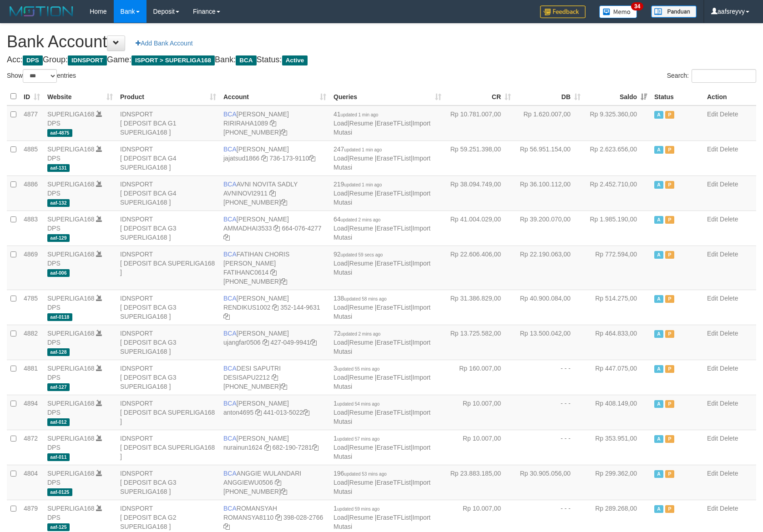 The height and width of the screenshot is (532, 763). Describe the element at coordinates (618, 12) in the screenshot. I see `img: Button%20Memo.svg` at that location.